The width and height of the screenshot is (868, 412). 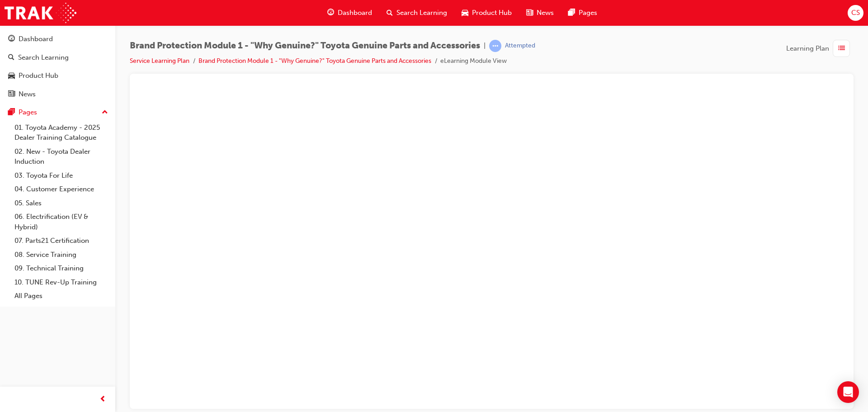 What do you see at coordinates (61, 133) in the screenshot?
I see `a: 01. Toyota Academy - 2025 Dealer Training Catalogue` at bounding box center [61, 133].